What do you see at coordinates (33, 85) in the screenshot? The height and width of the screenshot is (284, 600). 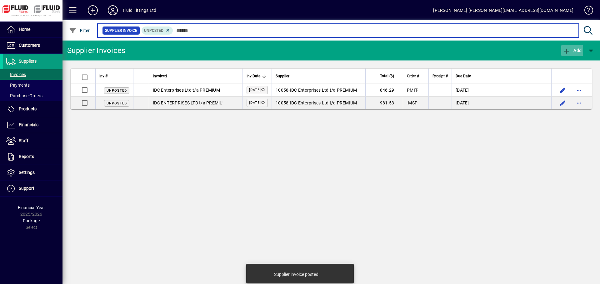 I see `a: Payments` at bounding box center [33, 85].